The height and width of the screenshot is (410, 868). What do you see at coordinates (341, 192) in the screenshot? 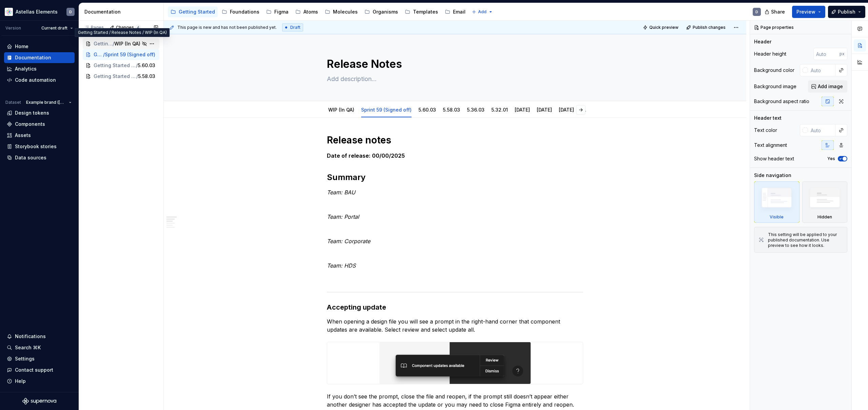
I see `em: Team: BAU` at bounding box center [341, 192].